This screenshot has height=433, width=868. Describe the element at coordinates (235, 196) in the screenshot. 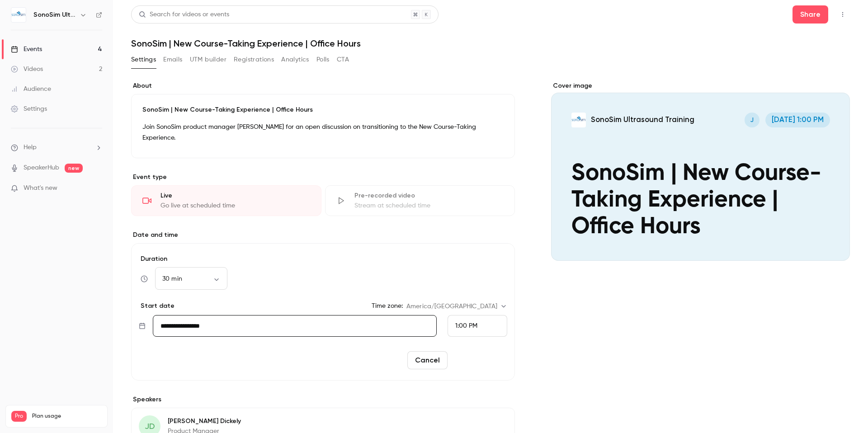

I see `div: Live` at that location.